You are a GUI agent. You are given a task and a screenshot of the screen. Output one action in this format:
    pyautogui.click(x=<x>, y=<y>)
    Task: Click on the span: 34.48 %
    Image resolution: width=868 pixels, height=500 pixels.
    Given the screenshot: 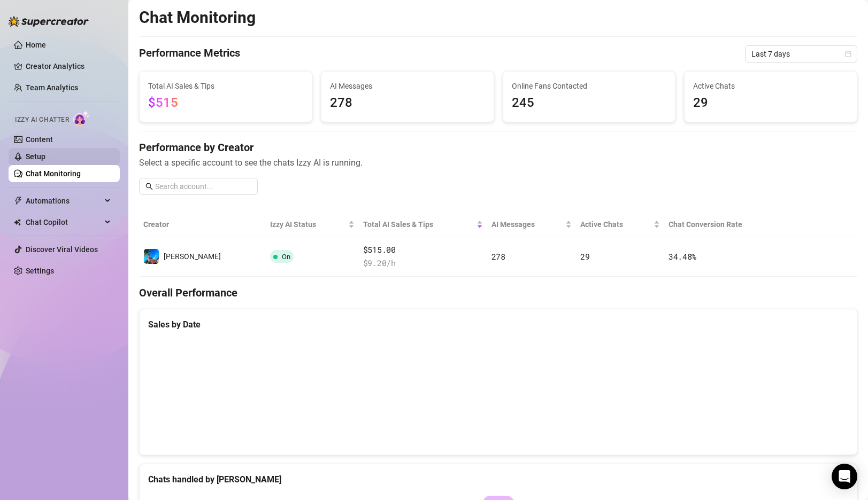 What is the action you would take?
    pyautogui.click(x=682, y=257)
    